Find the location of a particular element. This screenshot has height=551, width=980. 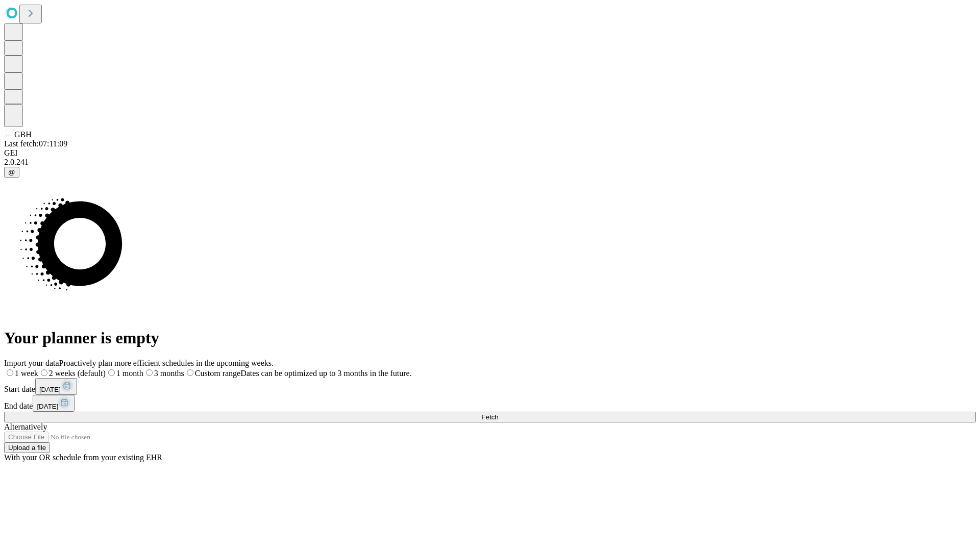

input: 2 weeks (default) is located at coordinates (44, 372).